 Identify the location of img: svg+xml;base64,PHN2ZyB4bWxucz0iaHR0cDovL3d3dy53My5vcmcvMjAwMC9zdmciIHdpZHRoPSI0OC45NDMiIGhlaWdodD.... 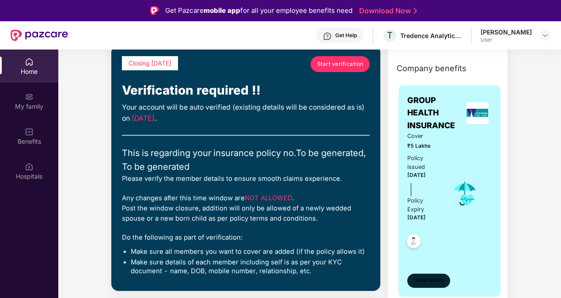
(413, 242).